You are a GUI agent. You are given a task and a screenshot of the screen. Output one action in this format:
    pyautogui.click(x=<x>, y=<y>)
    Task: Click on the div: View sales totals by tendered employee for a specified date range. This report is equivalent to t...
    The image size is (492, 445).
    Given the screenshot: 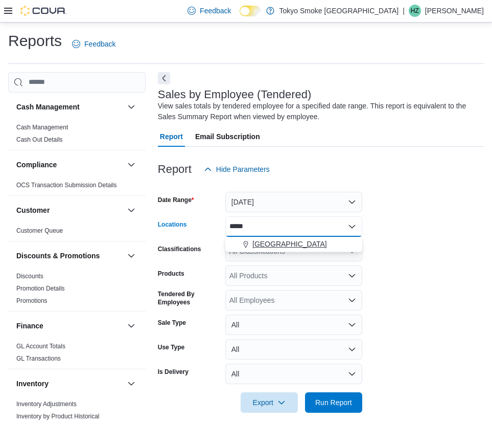 What is the action you would take?
    pyautogui.click(x=319, y=111)
    